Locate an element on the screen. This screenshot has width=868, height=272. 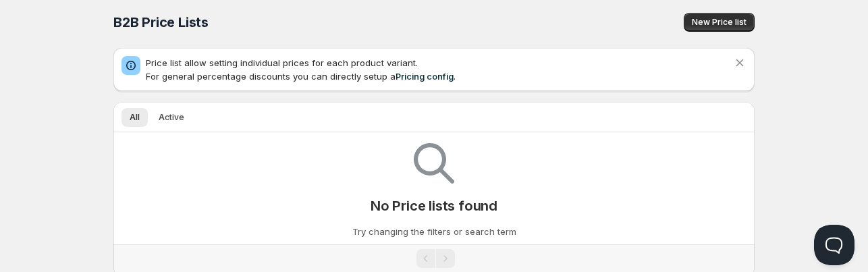
button: New Price list is located at coordinates (719, 22).